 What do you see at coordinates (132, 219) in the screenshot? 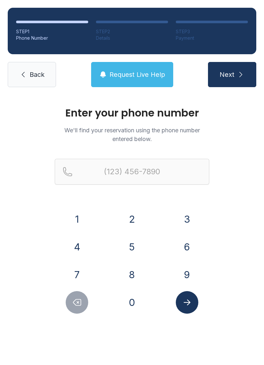
I see `button: 2` at bounding box center [132, 219].